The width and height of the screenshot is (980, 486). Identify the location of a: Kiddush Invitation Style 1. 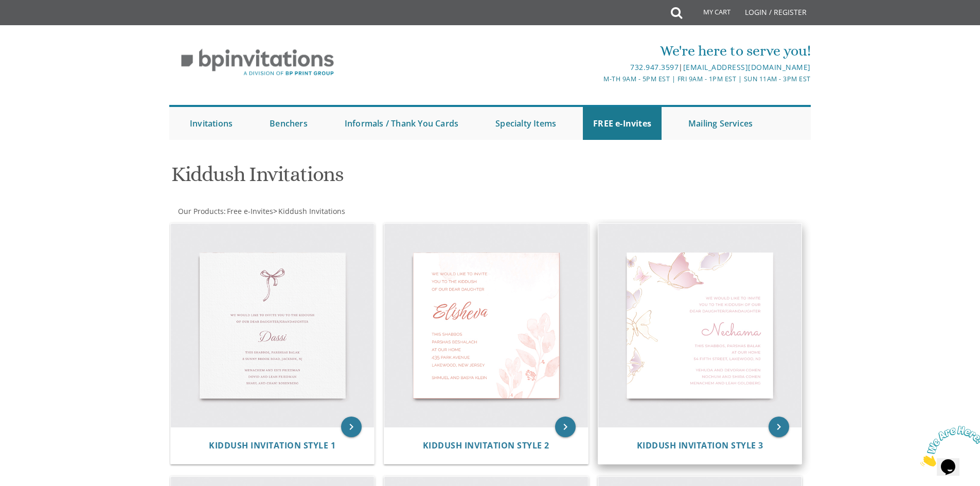
(272, 446).